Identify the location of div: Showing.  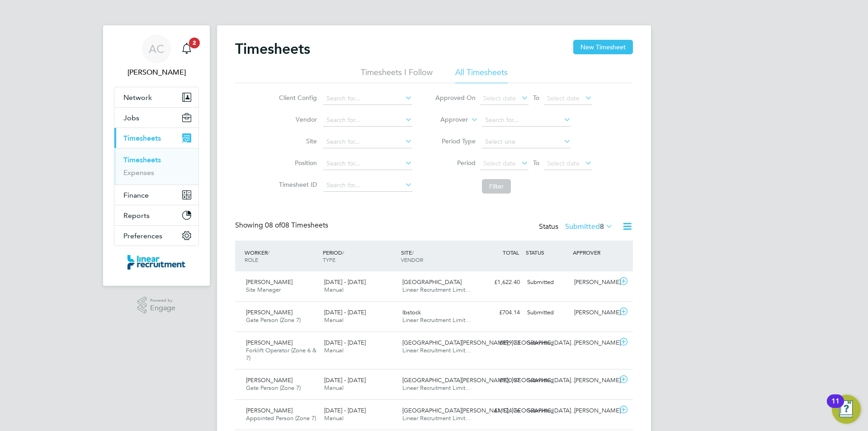
(282, 225).